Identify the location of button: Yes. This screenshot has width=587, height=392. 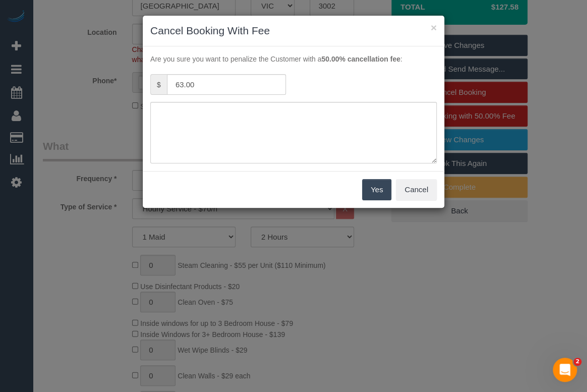
(377, 190).